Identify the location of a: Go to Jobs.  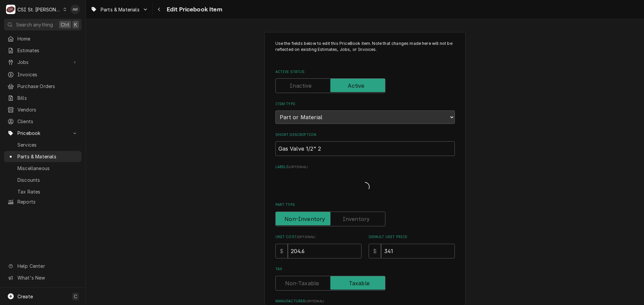
(43, 62).